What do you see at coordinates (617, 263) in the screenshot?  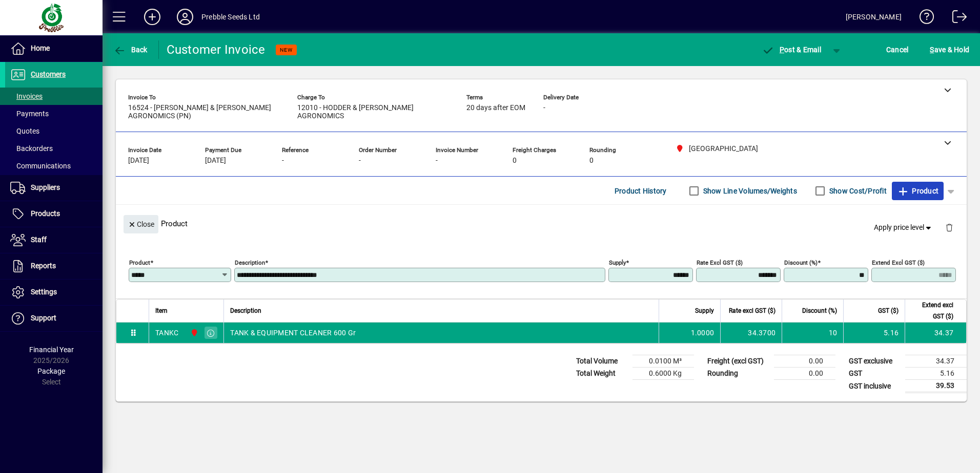 I see `mat-label: Supply` at bounding box center [617, 263].